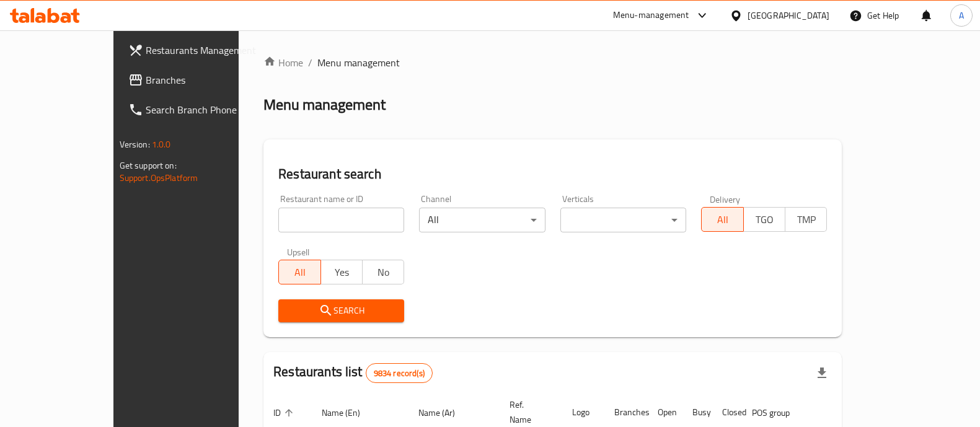  I want to click on span: Search Branch Phone, so click(207, 110).